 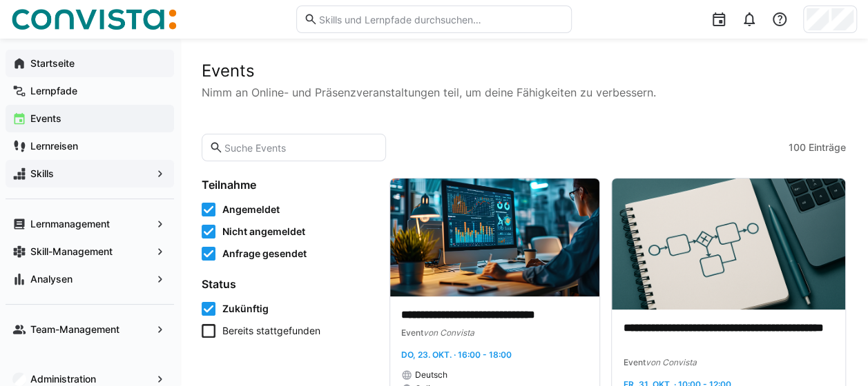 What do you see at coordinates (431, 376) in the screenshot?
I see `span: Deutsch` at bounding box center [431, 376].